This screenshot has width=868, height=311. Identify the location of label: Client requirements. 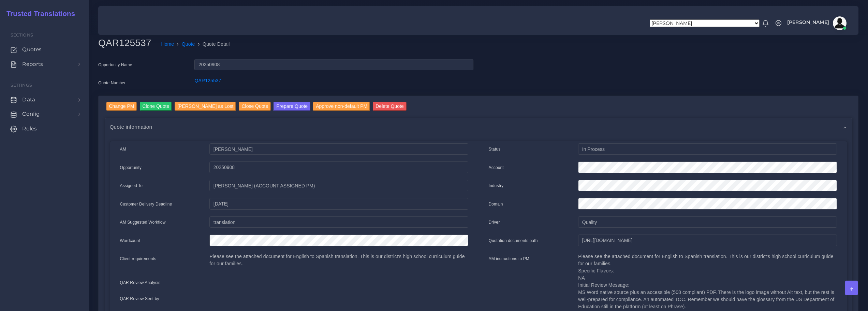
(138, 258).